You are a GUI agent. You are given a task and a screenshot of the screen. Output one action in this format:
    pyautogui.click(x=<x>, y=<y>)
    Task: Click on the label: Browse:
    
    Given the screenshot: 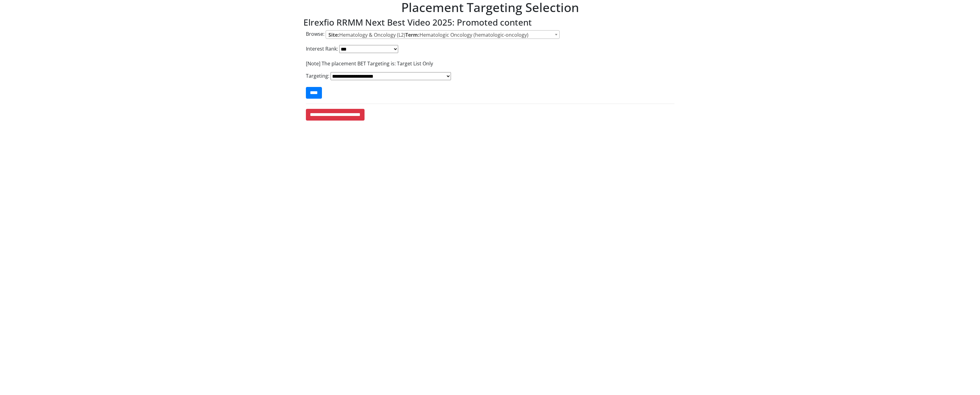 What is the action you would take?
    pyautogui.click(x=315, y=34)
    